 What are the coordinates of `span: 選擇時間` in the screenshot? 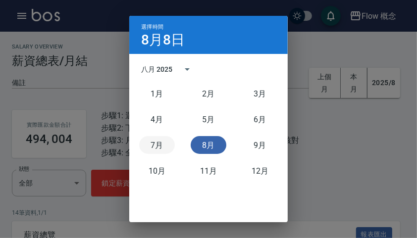 It's located at (152, 27).